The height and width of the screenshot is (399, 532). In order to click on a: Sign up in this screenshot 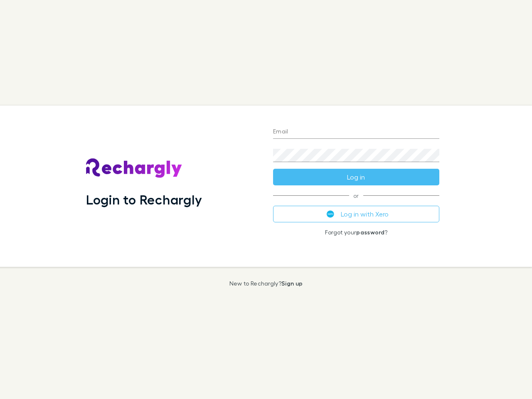, I will do `click(292, 283)`.